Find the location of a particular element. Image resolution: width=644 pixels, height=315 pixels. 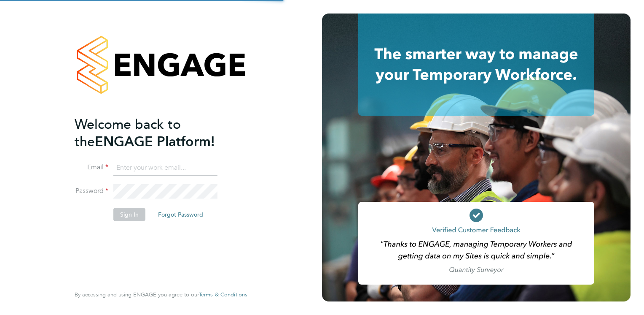

span: Welcome back to the is located at coordinates (128, 133).